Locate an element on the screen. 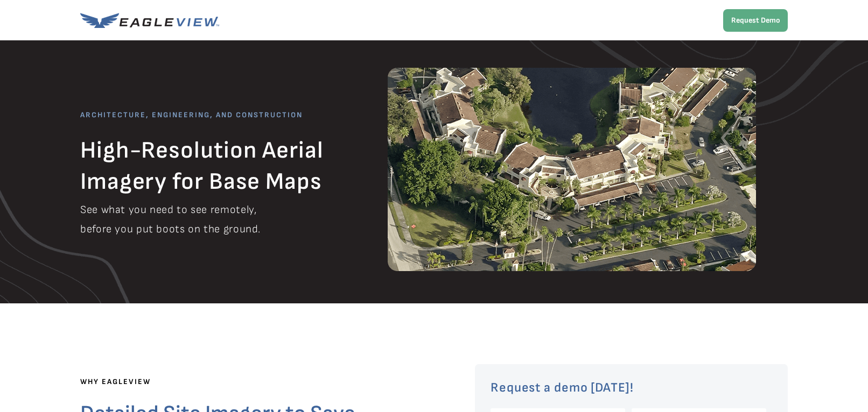  span: See what you need to see remotely, is located at coordinates (168, 210).